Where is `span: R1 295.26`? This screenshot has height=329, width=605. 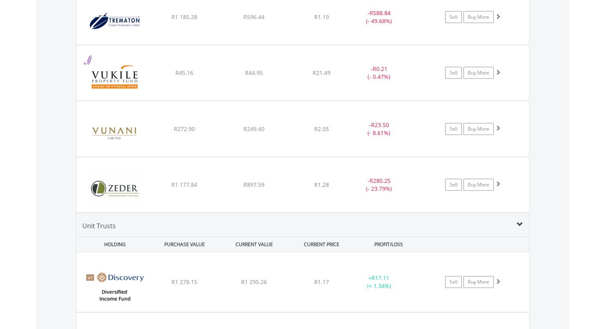
span: R1 295.26 is located at coordinates (254, 281).